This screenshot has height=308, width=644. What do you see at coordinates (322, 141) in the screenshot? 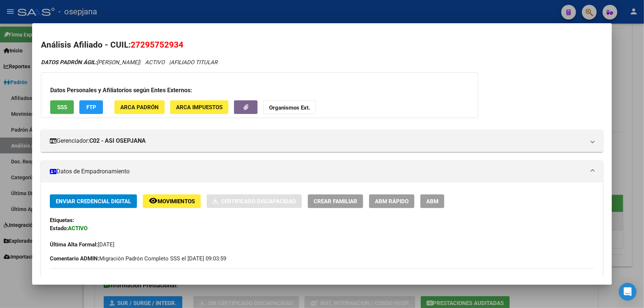
I see `mat-expansion-panel-header: Gerenciador:C02 - ASI OSEPJANA` at bounding box center [322, 141].